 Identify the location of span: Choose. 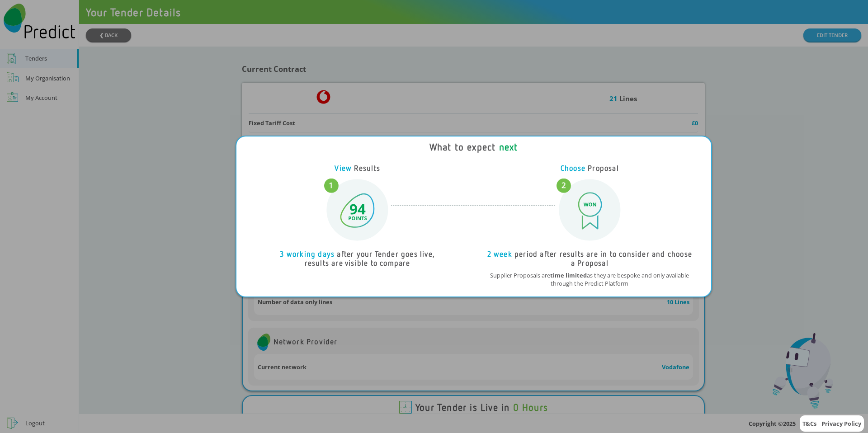
(573, 168).